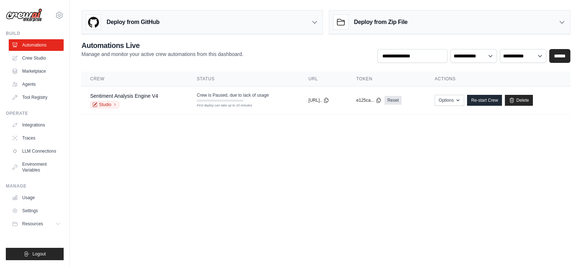 This screenshot has height=266, width=582. I want to click on th: URL, so click(324, 79).